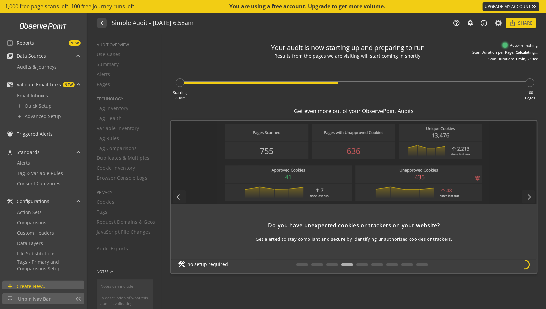  What do you see at coordinates (526, 52) in the screenshot?
I see `div: Calculating...` at bounding box center [526, 52].